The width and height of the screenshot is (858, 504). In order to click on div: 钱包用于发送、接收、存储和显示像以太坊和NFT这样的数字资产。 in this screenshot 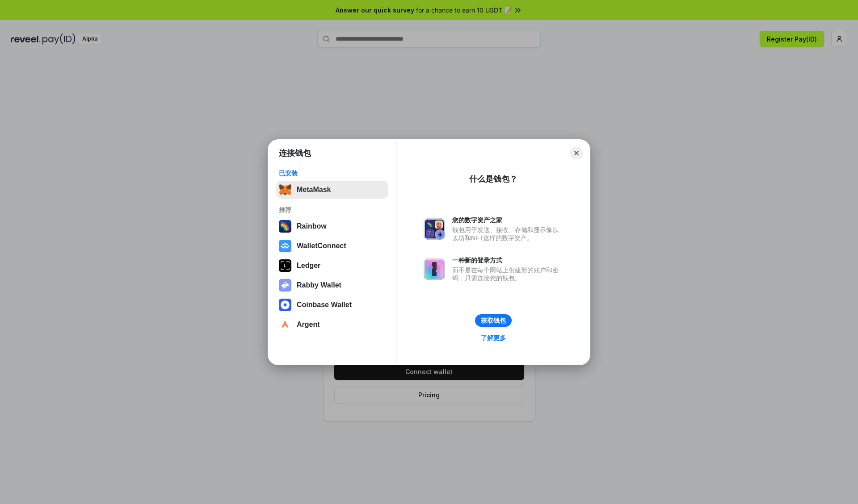, I will do `click(508, 234)`.